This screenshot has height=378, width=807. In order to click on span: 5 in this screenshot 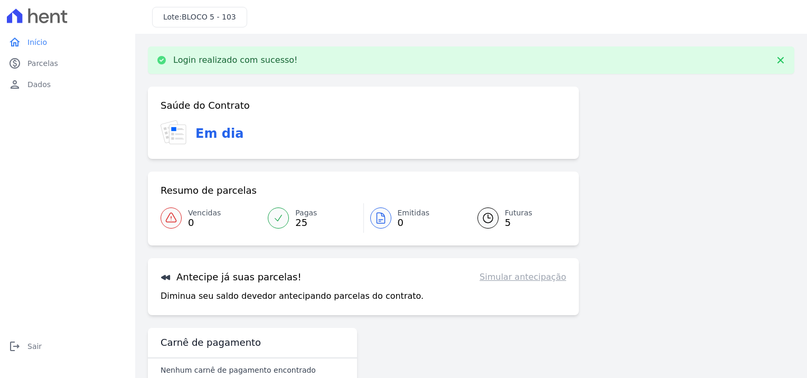, I will do `click(518, 223)`.